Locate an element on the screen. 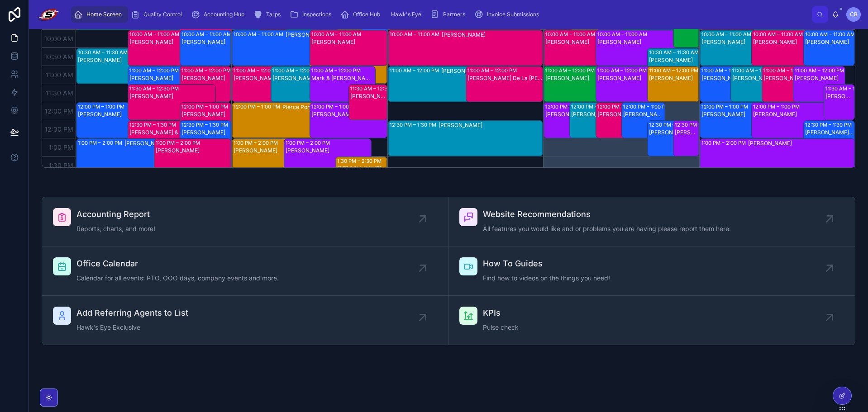  a: Quality Control is located at coordinates (158, 15).